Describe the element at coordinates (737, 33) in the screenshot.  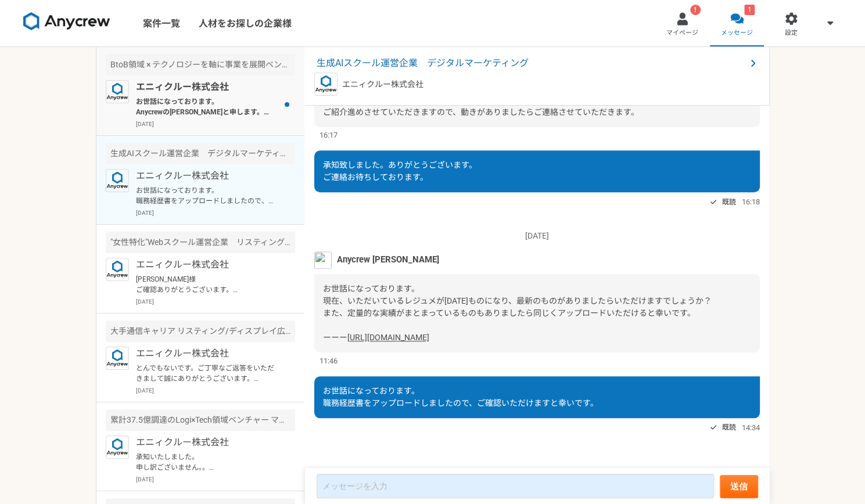
I see `span: メッセージ` at that location.